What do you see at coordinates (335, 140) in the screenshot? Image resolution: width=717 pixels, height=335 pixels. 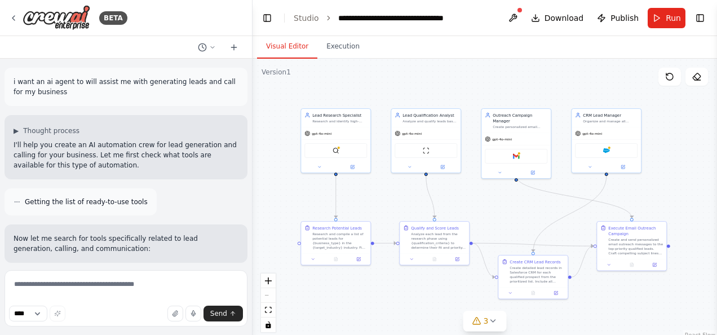 I see `div: Lead Research SpecialistResearch and identify high-quality potential leads for {business_type} in...` at bounding box center [335, 140].